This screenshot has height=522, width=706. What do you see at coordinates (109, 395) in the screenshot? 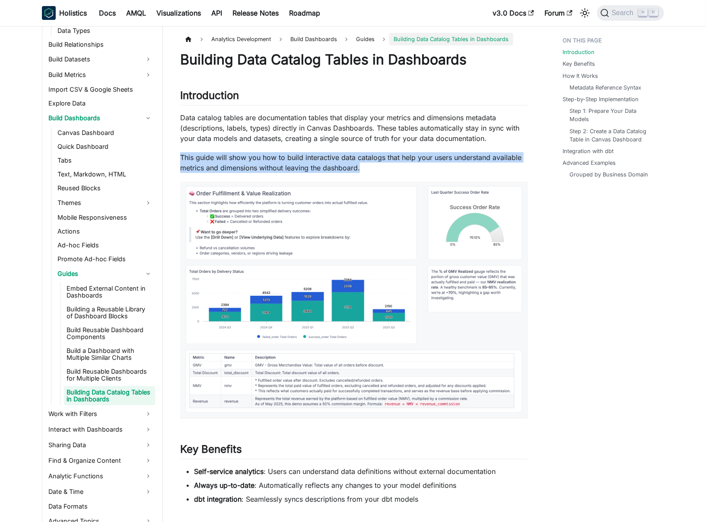
I see `a: Building Data Catalog Tables in Dashboards` at bounding box center [109, 395].